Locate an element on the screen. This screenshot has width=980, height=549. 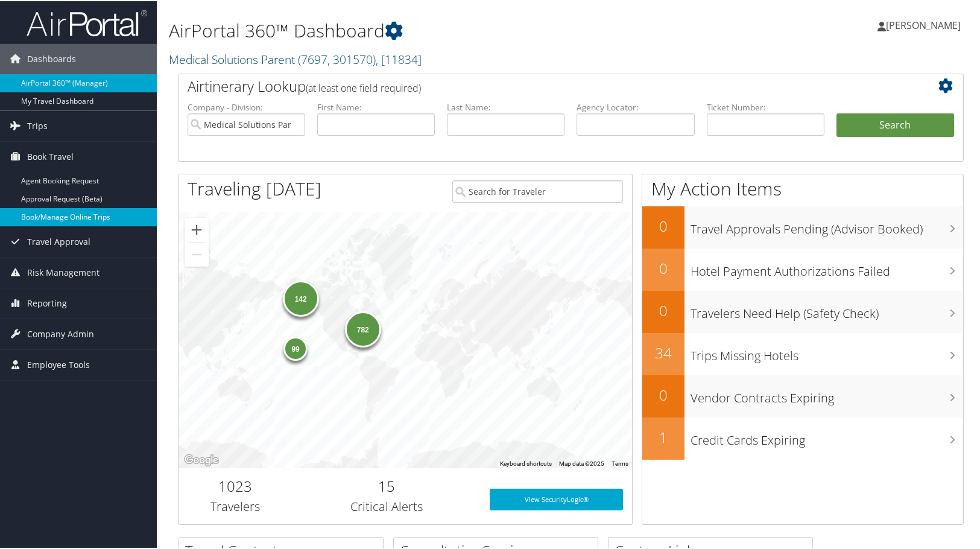
a: Open this area in Google Maps (opens a new window) is located at coordinates (202, 460).